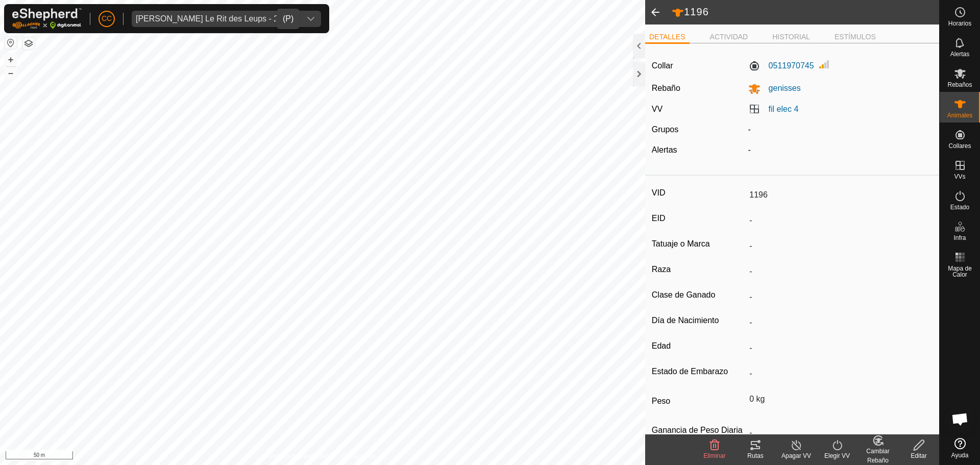 This screenshot has height=465, width=980. What do you see at coordinates (358, 457) in the screenshot?
I see `a: Contáctenos` at bounding box center [358, 457].